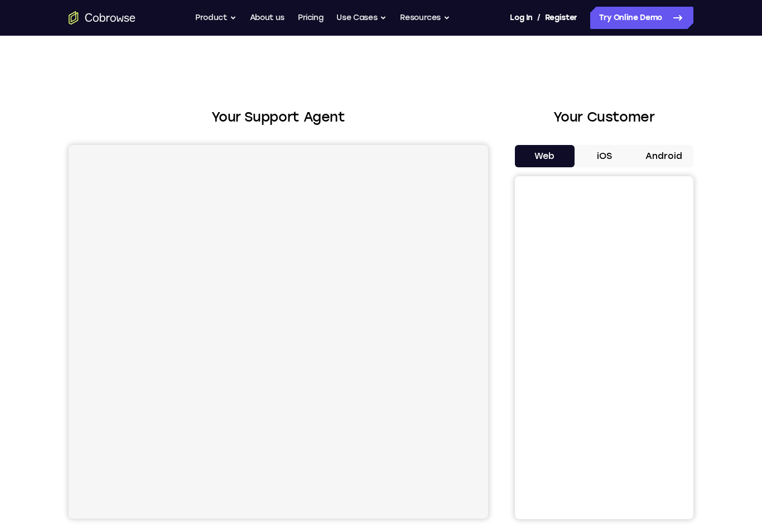 The height and width of the screenshot is (532, 762). Describe the element at coordinates (426, 18) in the screenshot. I see `button: Resources` at that location.